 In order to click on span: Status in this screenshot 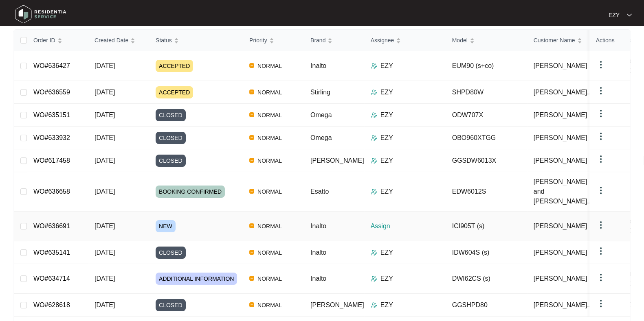, I will do `click(164, 40)`.